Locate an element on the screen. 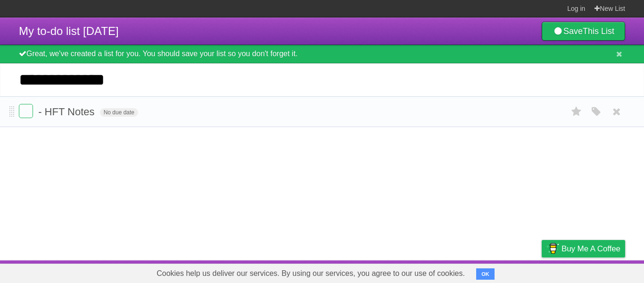 Image resolution: width=644 pixels, height=283 pixels. a: Developers is located at coordinates (466, 271).